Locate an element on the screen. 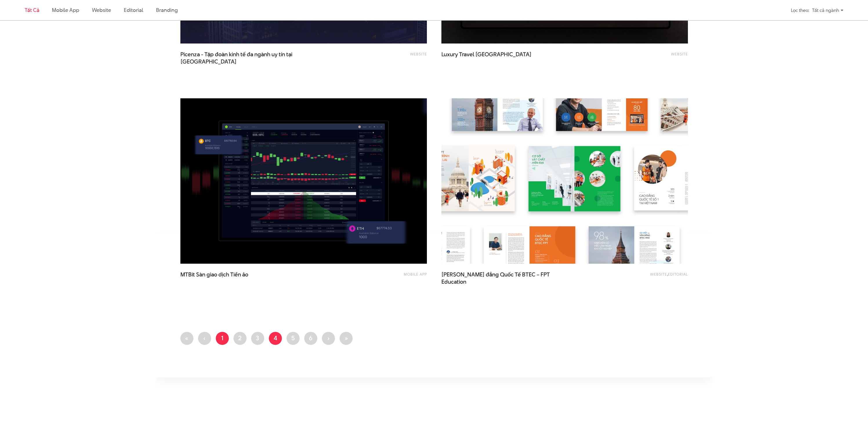 This screenshot has height=438, width=868. a: 6 is located at coordinates (311, 338).